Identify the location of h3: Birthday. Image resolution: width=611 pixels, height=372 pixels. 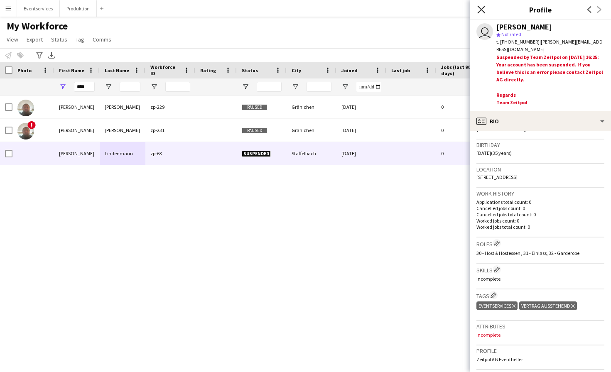
(540, 145).